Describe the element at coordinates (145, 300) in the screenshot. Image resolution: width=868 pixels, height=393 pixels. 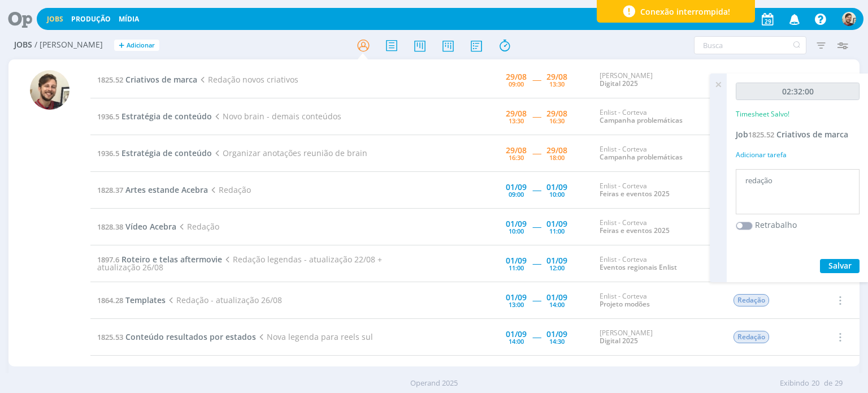
I see `span: Templates` at that location.